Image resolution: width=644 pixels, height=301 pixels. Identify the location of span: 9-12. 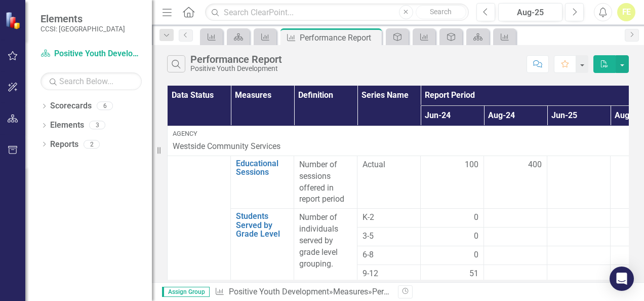
(389, 274).